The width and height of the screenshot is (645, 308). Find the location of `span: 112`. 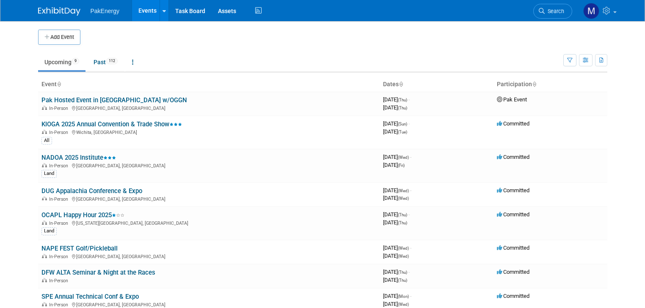

span: 112 is located at coordinates (112, 61).